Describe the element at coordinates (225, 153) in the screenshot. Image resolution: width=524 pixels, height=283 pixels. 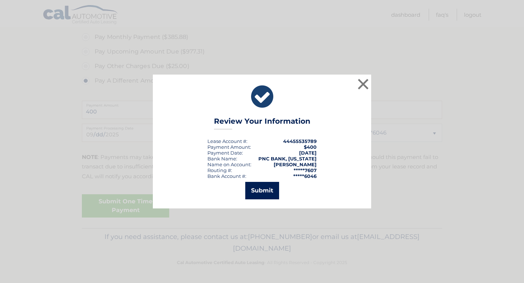
I see `span: Payment Date` at that location.